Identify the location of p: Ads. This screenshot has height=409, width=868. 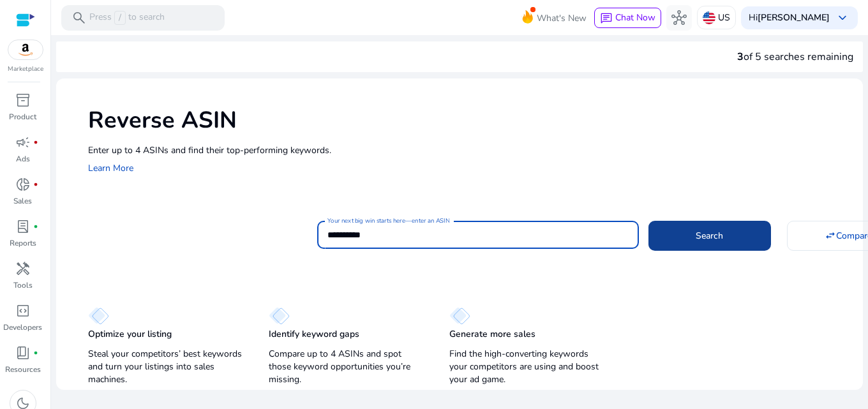
(23, 159).